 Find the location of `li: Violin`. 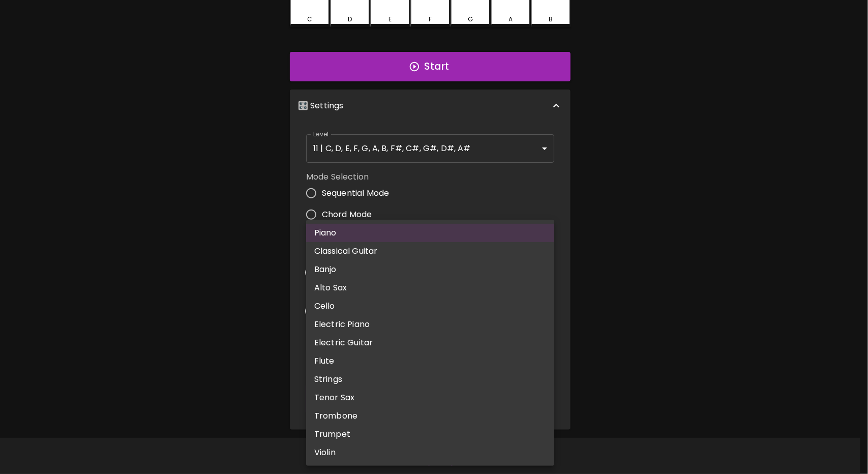

li: Violin is located at coordinates (430, 453).